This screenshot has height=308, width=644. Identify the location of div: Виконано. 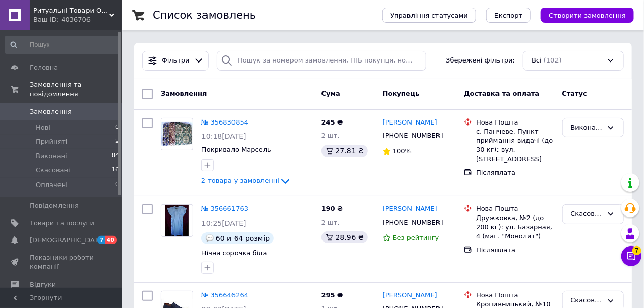
(587, 128).